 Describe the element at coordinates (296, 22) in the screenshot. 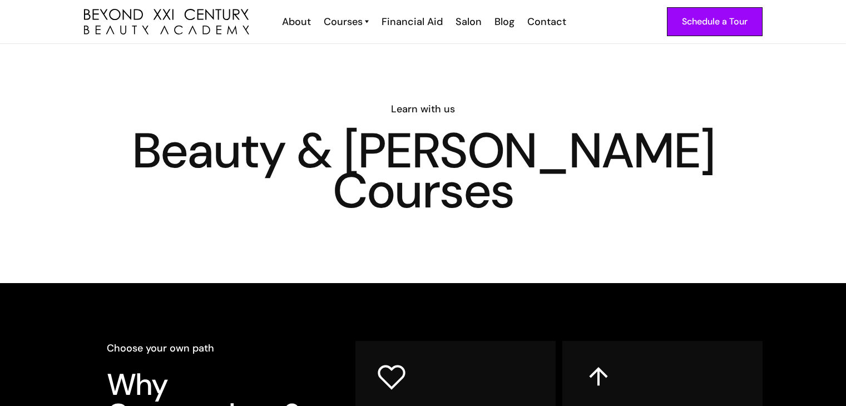

I see `div: About` at that location.